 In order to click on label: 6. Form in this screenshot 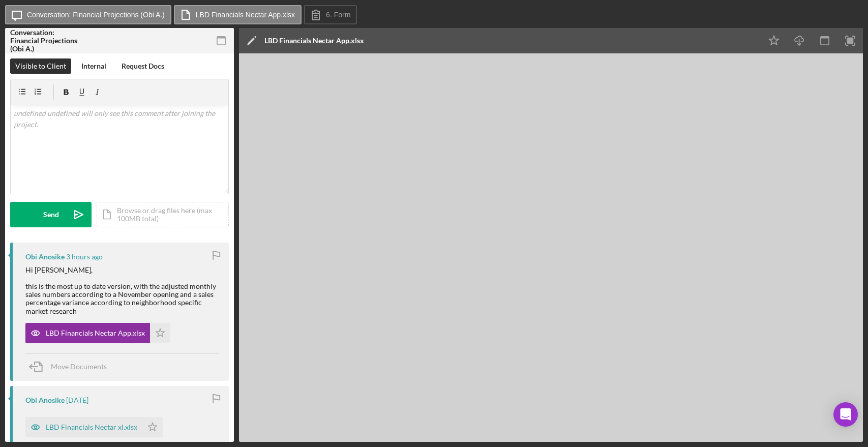, I will do `click(338, 15)`.